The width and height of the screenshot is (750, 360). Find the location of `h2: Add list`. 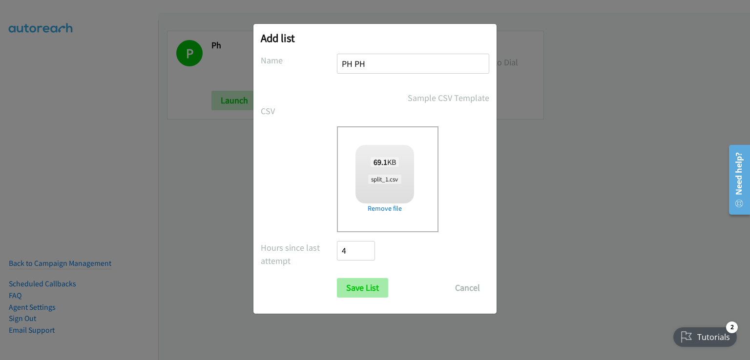

h2: Add list is located at coordinates (375, 38).